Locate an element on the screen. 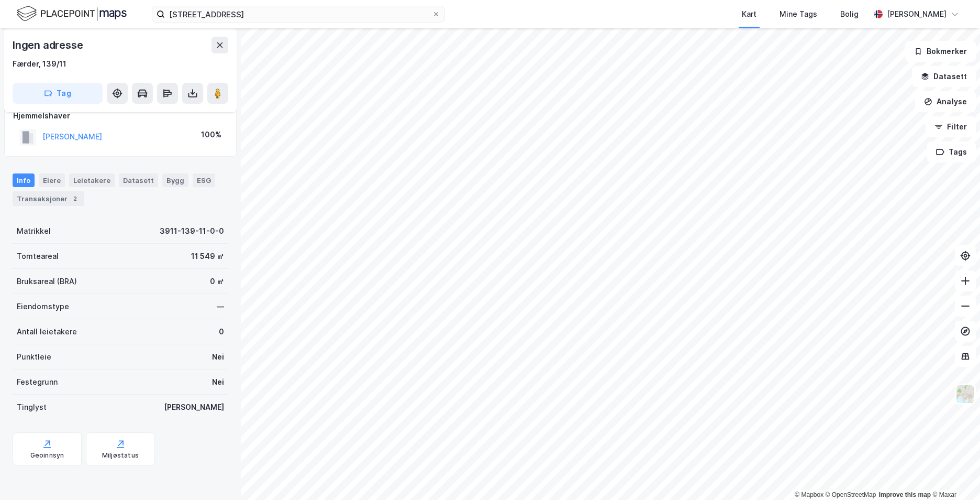 The image size is (980, 500). div: Antall leietakere is located at coordinates (47, 332).